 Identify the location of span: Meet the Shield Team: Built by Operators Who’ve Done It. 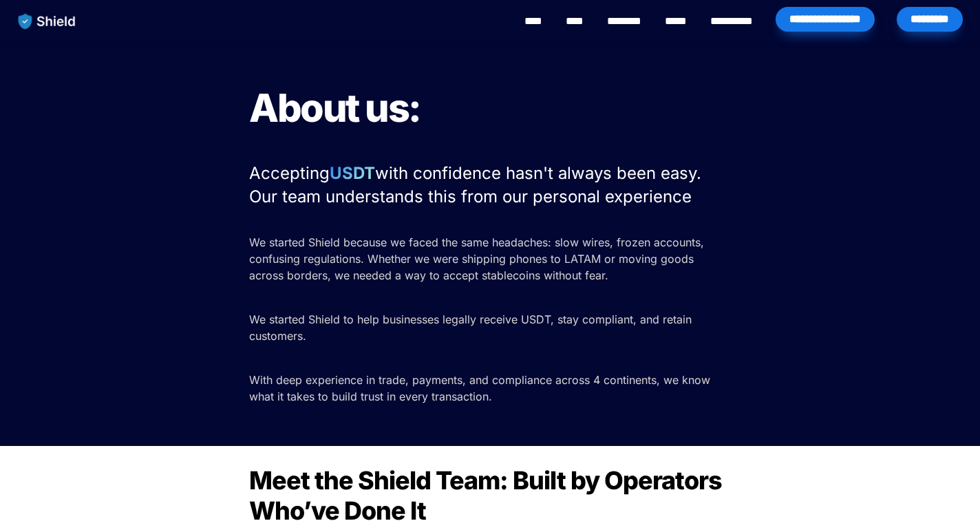
(488, 496).